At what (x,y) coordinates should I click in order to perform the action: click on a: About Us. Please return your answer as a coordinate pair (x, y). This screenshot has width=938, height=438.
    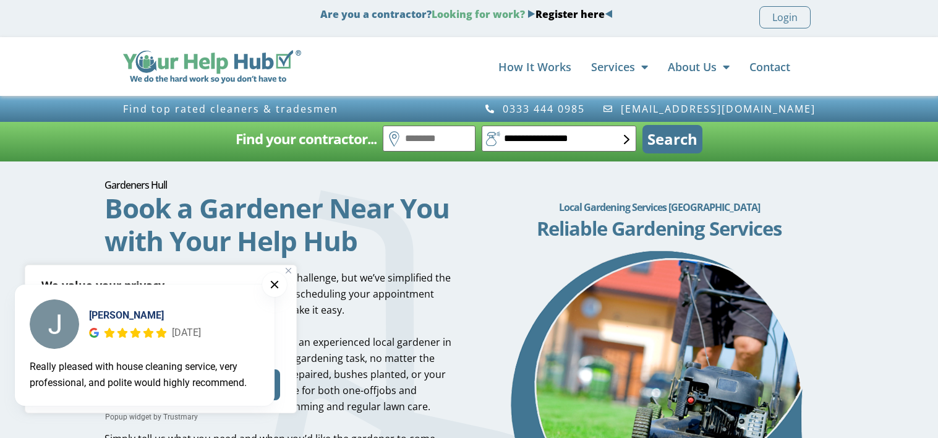
    Looking at the image, I should click on (698, 67).